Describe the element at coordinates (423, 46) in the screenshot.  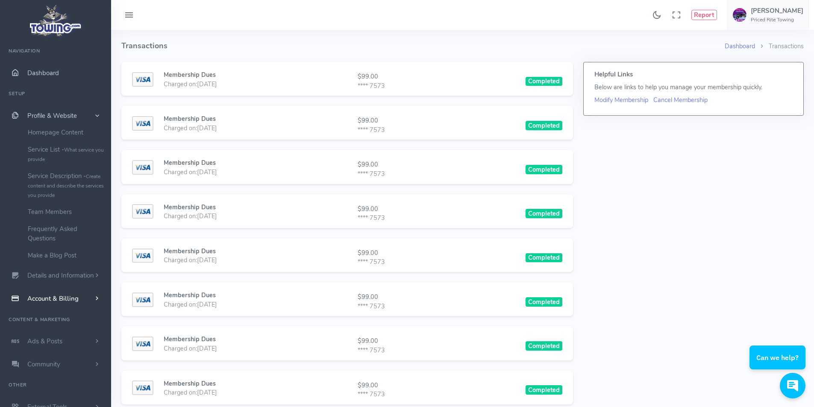
I see `h4: Transactions` at that location.